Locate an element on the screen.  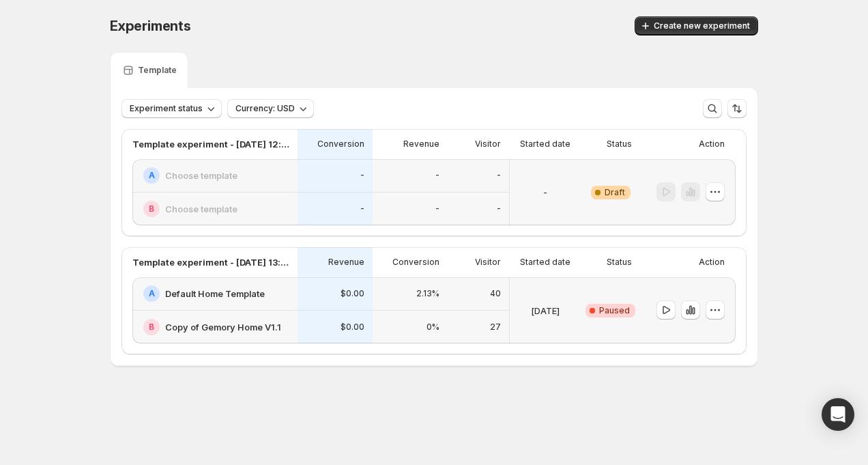
p: 2.13% is located at coordinates (428, 293).